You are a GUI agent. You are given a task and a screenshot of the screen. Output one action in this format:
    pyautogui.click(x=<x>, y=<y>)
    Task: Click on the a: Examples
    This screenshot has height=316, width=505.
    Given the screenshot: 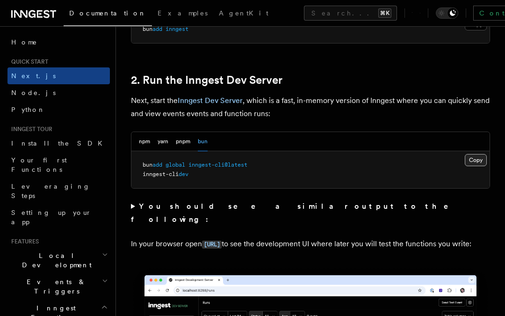 What is the action you would take?
    pyautogui.click(x=182, y=14)
    